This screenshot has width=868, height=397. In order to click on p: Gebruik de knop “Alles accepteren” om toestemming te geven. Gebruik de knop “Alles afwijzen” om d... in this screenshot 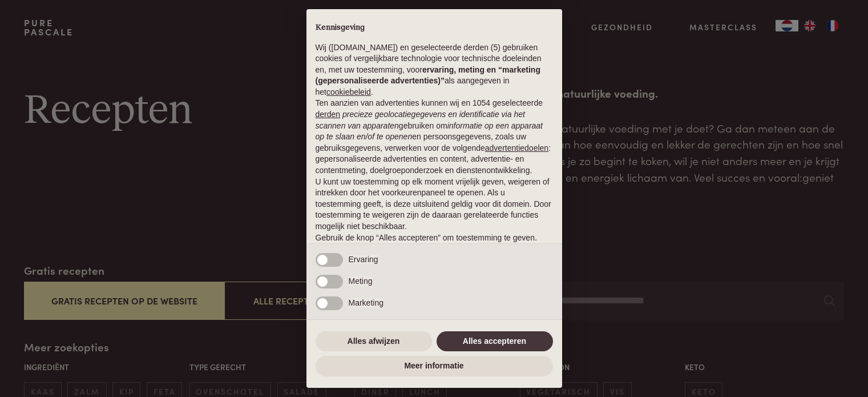, I will do `click(435, 249)`.